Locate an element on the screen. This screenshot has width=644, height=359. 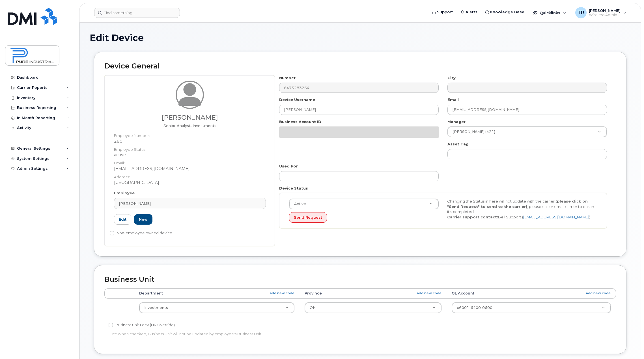
th: GL Account is located at coordinates (531, 293).